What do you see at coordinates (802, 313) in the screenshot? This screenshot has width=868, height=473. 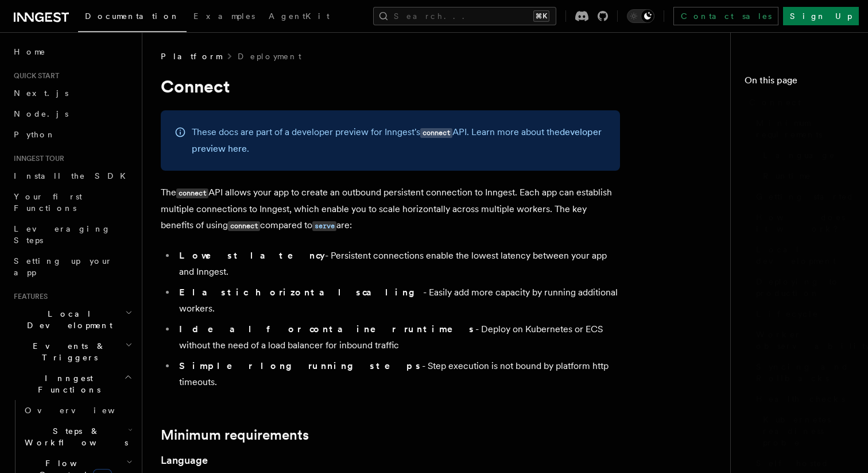 I see `a: Lifecycle` at bounding box center [802, 313].